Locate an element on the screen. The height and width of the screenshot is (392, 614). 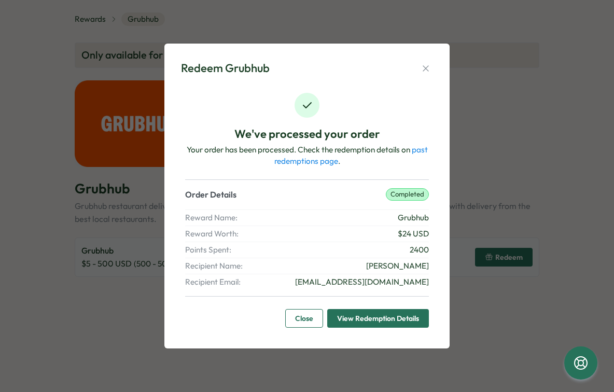
p: Order Details is located at coordinates (210, 194).